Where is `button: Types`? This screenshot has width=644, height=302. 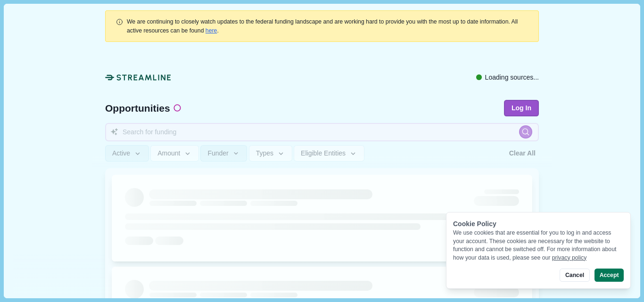
button: Types is located at coordinates (270, 153).